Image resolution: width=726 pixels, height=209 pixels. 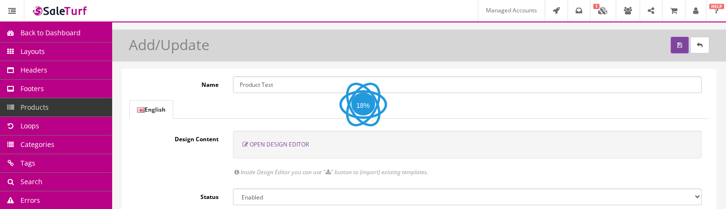 What do you see at coordinates (30, 200) in the screenshot?
I see `span: Errors` at bounding box center [30, 200].